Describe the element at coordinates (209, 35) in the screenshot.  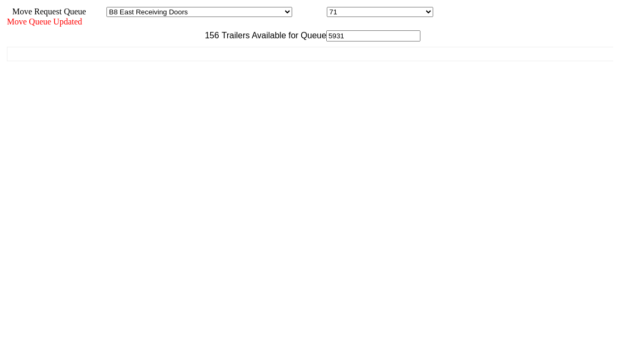
I see `span: 156` at that location.